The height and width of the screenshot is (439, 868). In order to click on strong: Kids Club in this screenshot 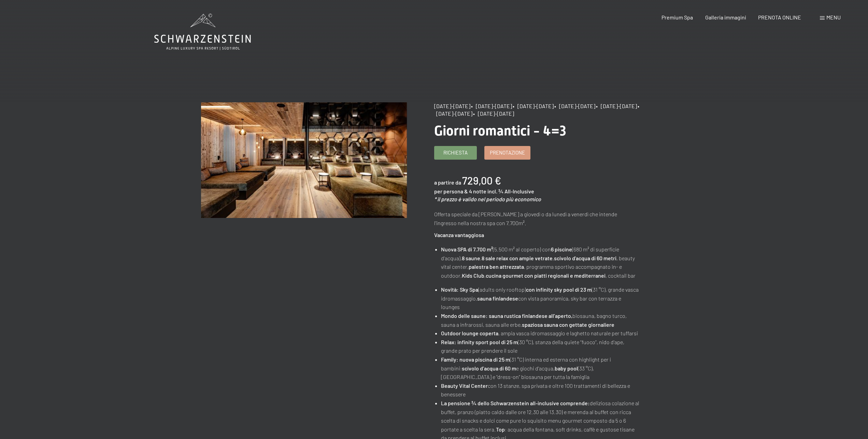, I will do `click(473, 275)`.